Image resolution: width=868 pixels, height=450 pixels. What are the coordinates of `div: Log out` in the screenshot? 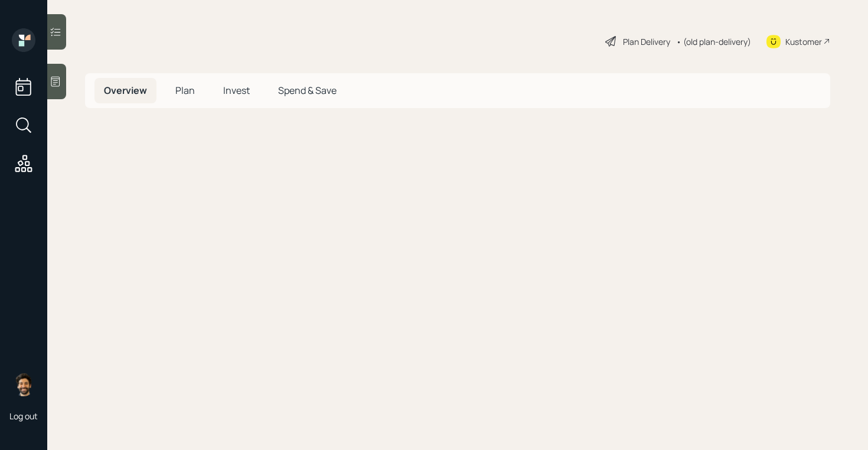 It's located at (24, 416).